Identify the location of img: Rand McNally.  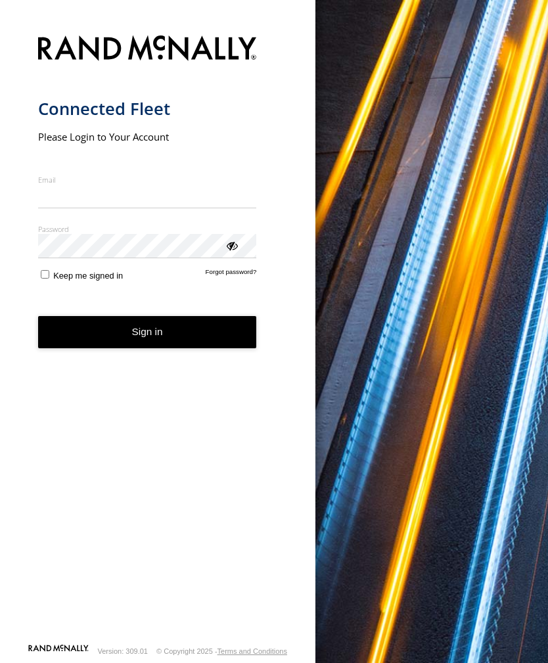
(147, 49).